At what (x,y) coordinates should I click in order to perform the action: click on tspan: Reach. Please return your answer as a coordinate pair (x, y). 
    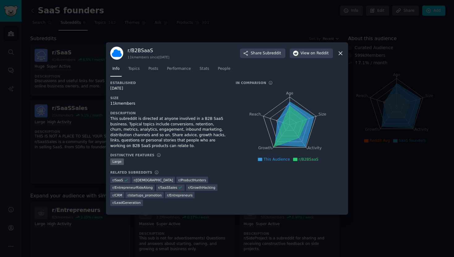
    Looking at the image, I should click on (255, 114).